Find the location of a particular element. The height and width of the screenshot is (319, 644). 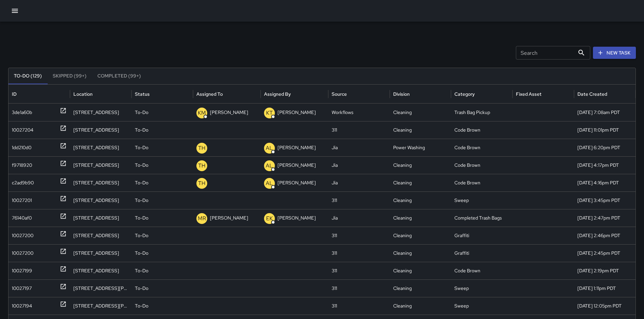

div: Category is located at coordinates (464, 94).